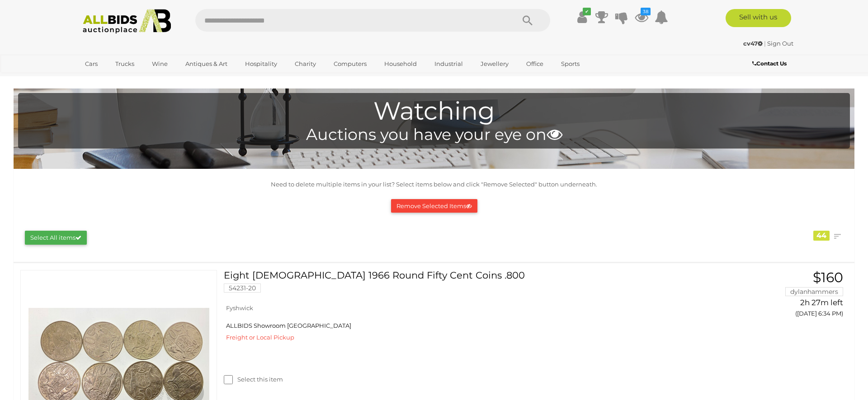 This screenshot has height=400, width=868. Describe the element at coordinates (160, 64) in the screenshot. I see `a: Wine` at that location.